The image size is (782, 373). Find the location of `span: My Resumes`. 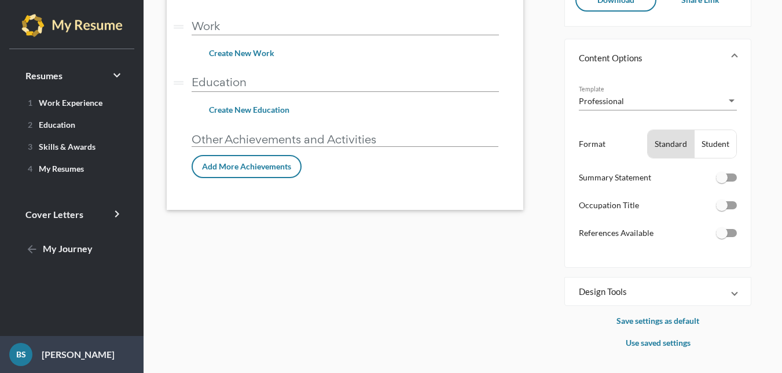

span: My Resumes is located at coordinates (53, 168).